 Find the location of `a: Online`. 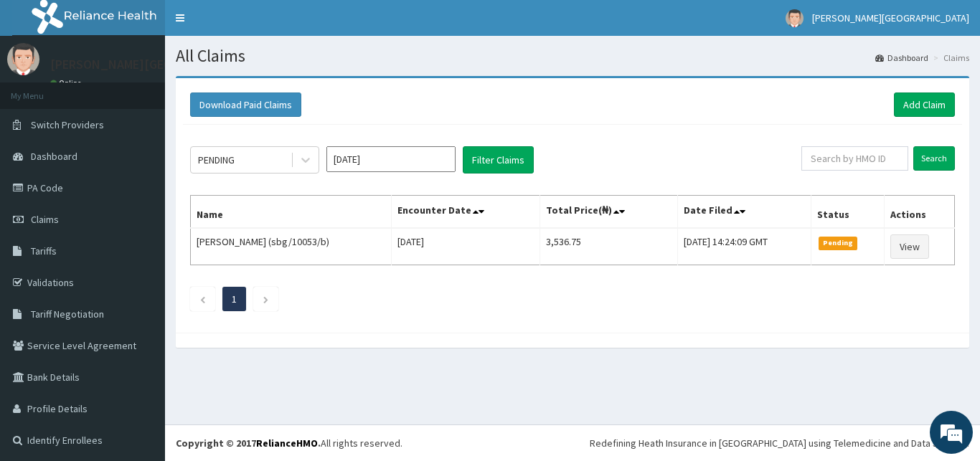

a: Online is located at coordinates (68, 83).